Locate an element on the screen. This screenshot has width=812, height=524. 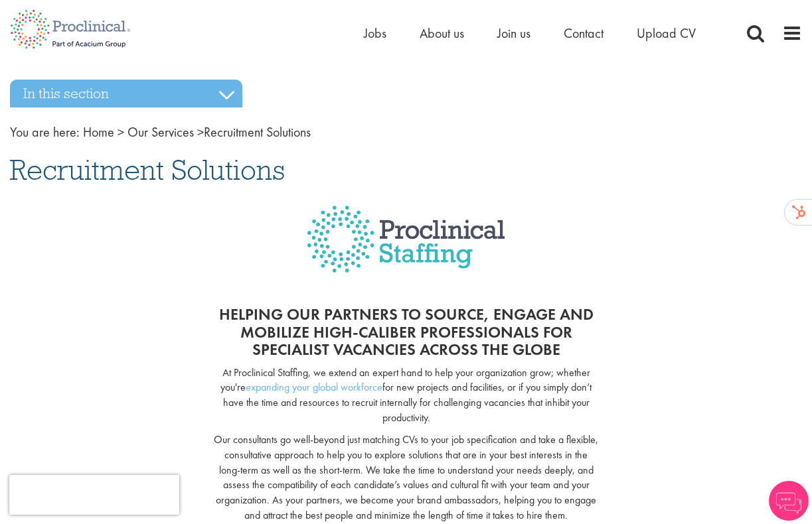
span: About us is located at coordinates (442, 33).